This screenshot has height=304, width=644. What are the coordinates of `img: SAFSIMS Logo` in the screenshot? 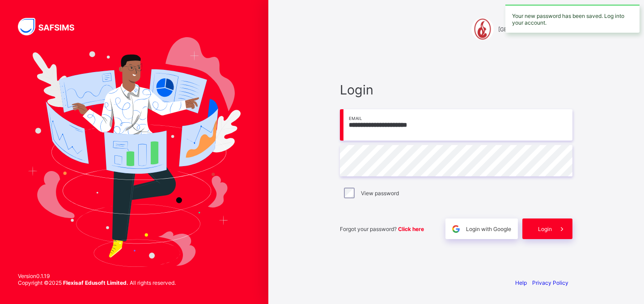 It's located at (52, 27).